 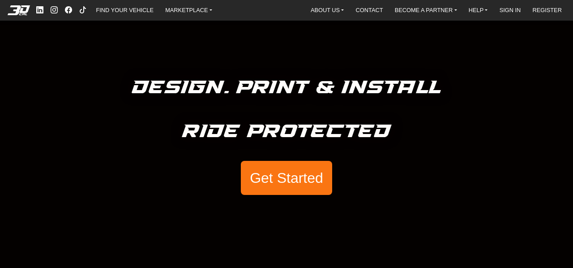 What do you see at coordinates (510, 10) in the screenshot?
I see `a: SIGN IN` at bounding box center [510, 10].